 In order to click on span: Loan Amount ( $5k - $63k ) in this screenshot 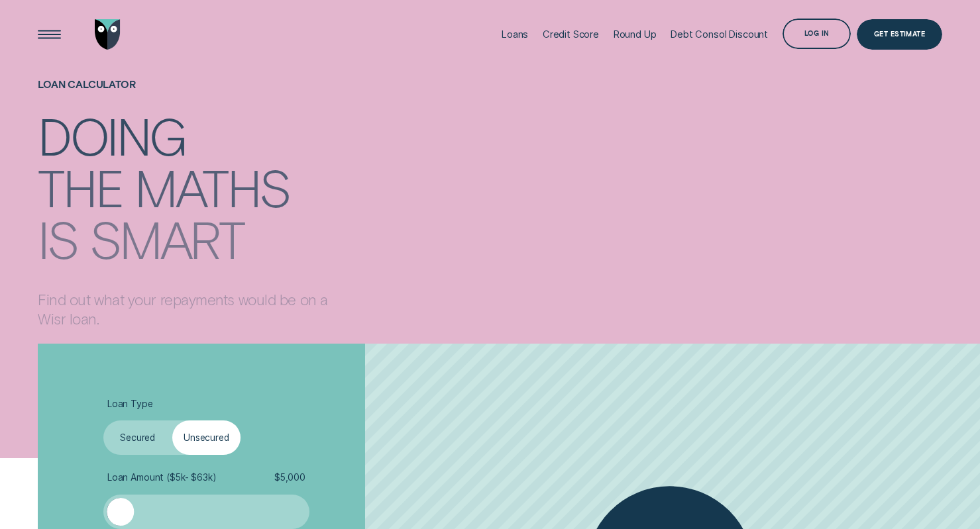, I will do `click(162, 477)`.